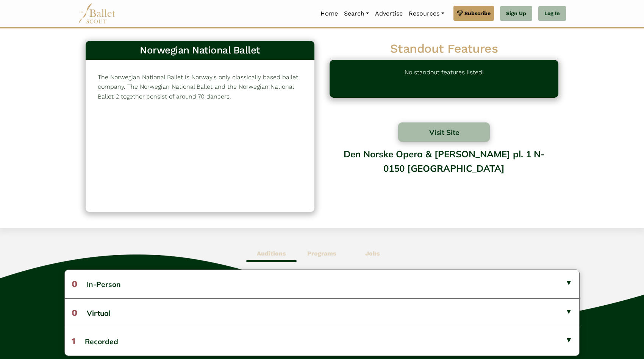 Image resolution: width=644 pixels, height=359 pixels. Describe the element at coordinates (552, 14) in the screenshot. I see `a: Log In` at that location.